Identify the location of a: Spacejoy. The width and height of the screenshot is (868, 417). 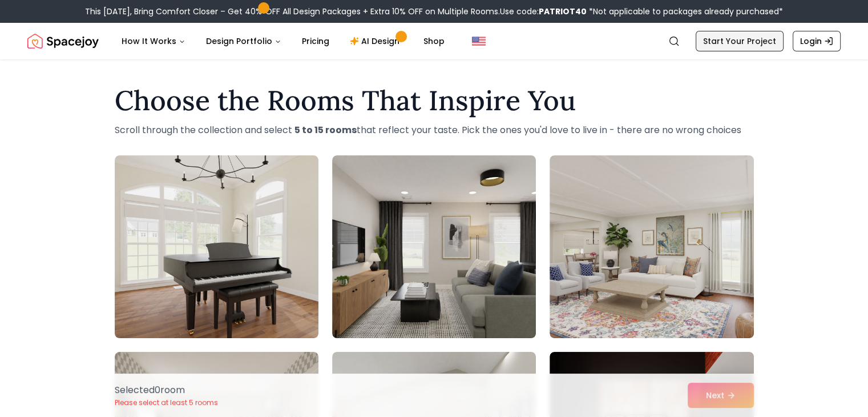
(63, 41).